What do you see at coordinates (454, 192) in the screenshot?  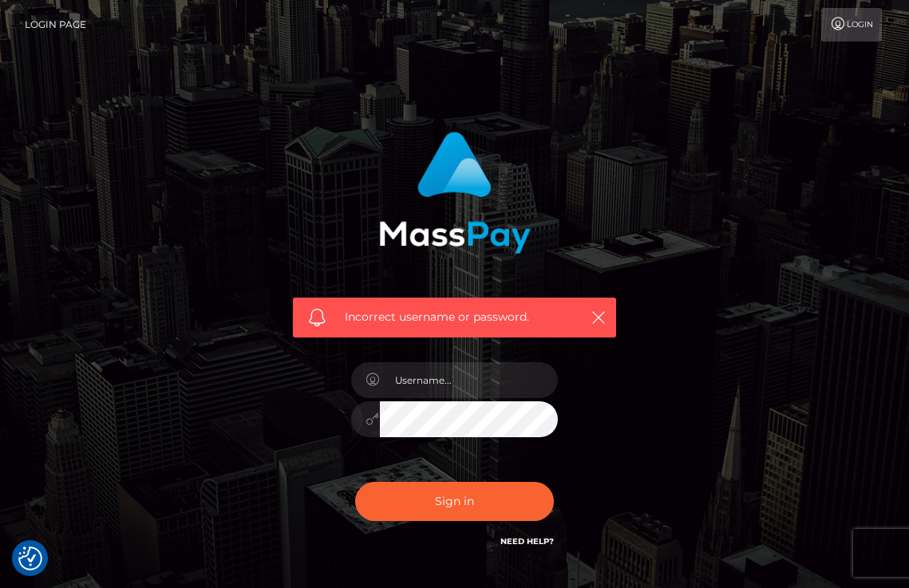 I see `img: MassPay Login` at bounding box center [454, 192].